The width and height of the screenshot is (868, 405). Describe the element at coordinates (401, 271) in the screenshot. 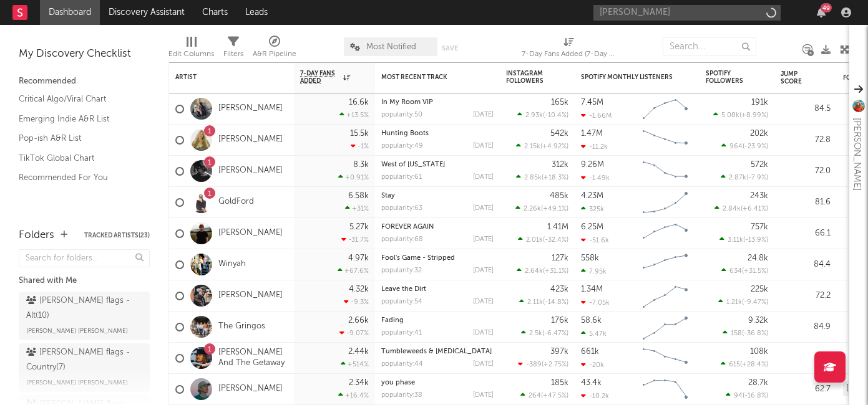

I see `div: popularity: 32` at that location.